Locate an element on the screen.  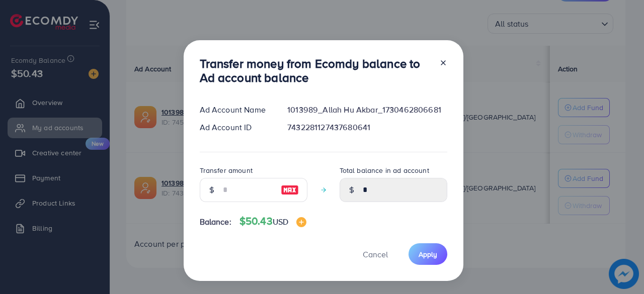
div: Ad Account ID is located at coordinates (235, 127).